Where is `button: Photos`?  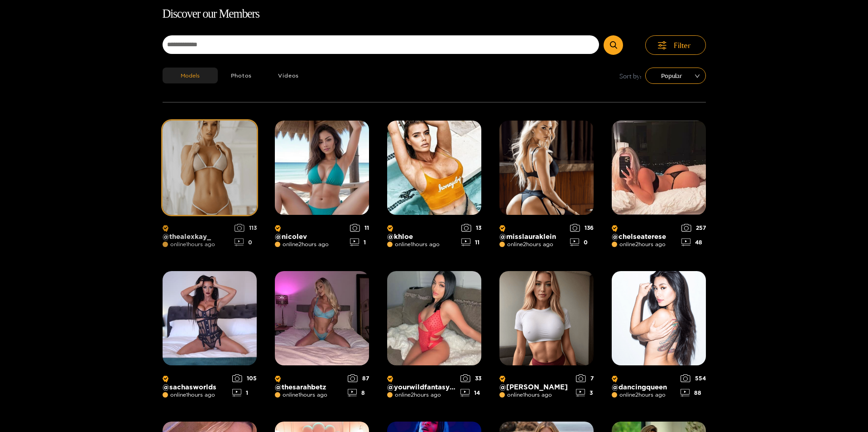
button: Photos is located at coordinates (241, 75).